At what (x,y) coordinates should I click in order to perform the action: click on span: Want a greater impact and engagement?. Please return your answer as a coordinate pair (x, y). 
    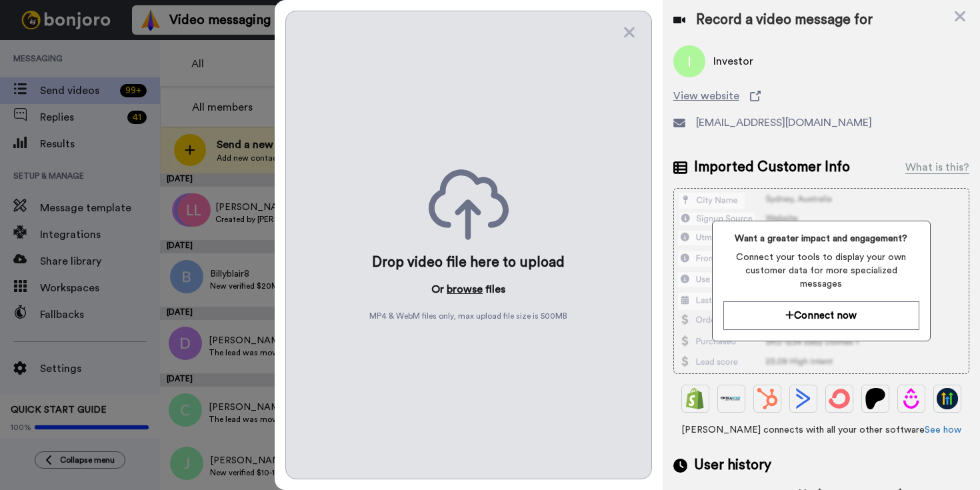
    Looking at the image, I should click on (821, 239).